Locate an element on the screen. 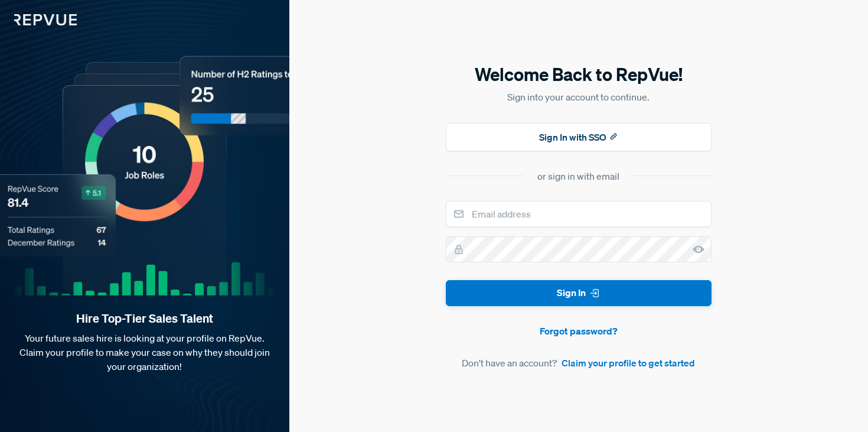  p: Your future sales hire is looking at your profile on RepVue. Claim your profile to make your case... is located at coordinates (145, 352).